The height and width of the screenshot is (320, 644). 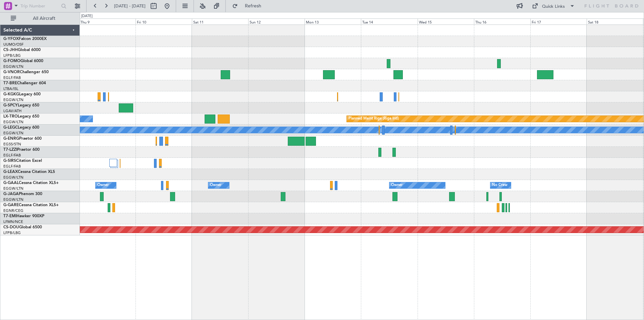 What do you see at coordinates (389, 22) in the screenshot?
I see `div: Tue 14` at bounding box center [389, 22].